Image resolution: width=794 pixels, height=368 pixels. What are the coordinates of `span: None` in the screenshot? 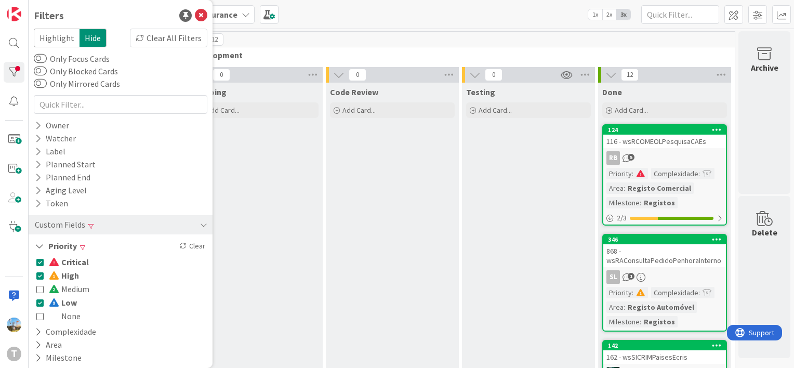 It's located at (64, 316).